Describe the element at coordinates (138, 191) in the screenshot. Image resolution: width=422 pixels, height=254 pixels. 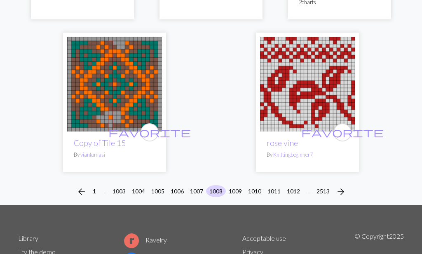
I see `button: 1004` at that location.